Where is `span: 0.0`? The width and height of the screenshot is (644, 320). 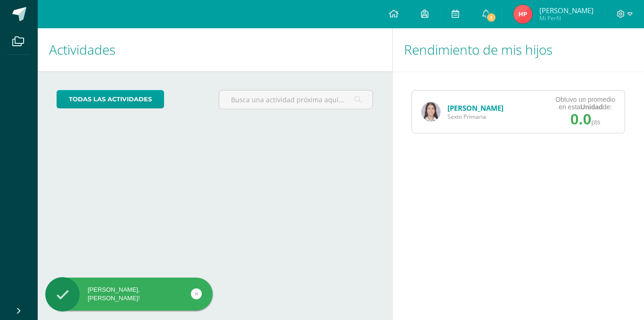
span: 0.0 is located at coordinates (581, 119).